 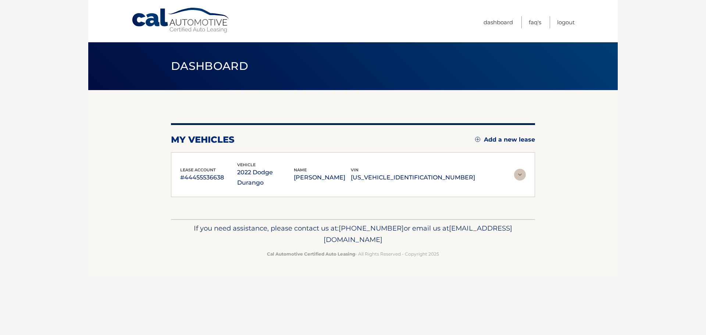 What do you see at coordinates (566, 22) in the screenshot?
I see `a: Logout` at bounding box center [566, 22].